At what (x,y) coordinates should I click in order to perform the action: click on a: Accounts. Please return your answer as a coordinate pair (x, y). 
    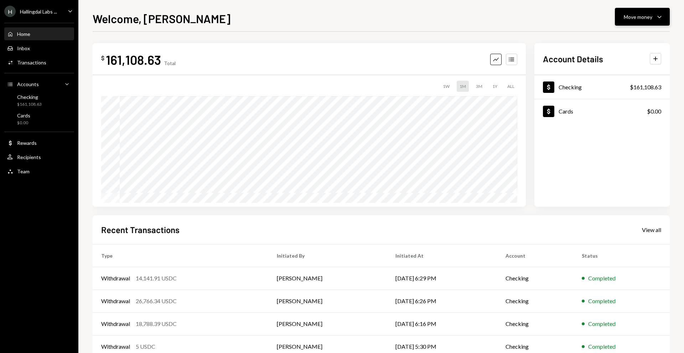
    Looking at the image, I should click on (39, 84).